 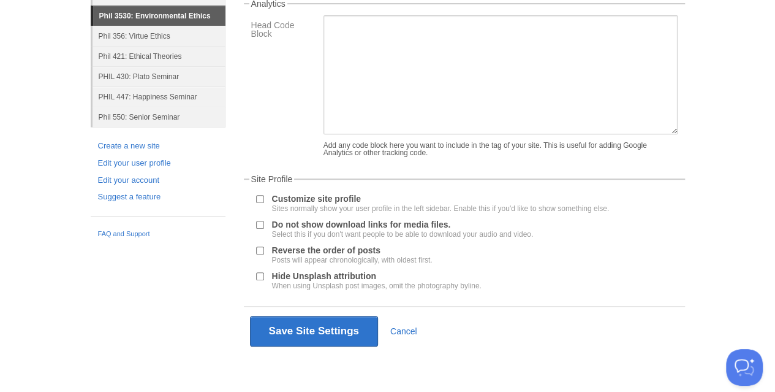 I want to click on a: FAQ and Support, so click(x=158, y=234).